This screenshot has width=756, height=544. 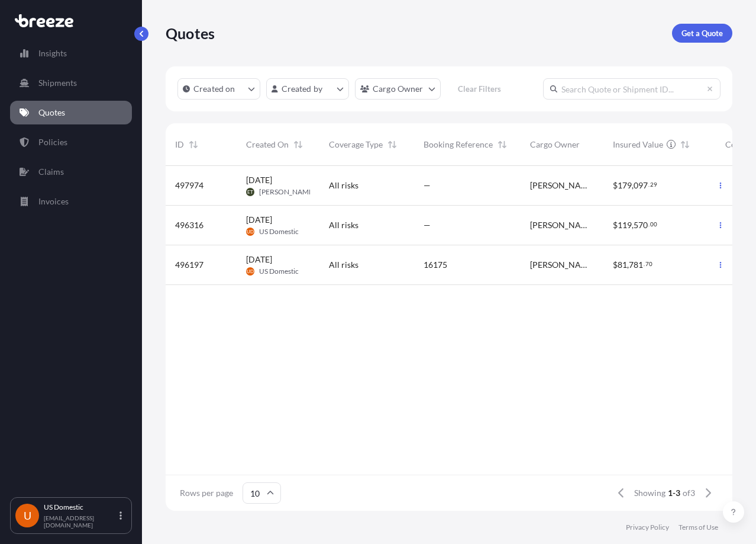 I want to click on p: Clear Filters, so click(x=480, y=89).